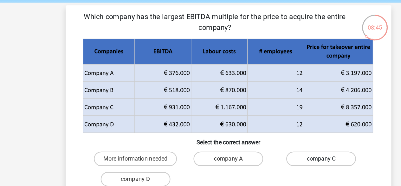  What do you see at coordinates (288, 9) in the screenshot?
I see `a: Register` at bounding box center [288, 9].